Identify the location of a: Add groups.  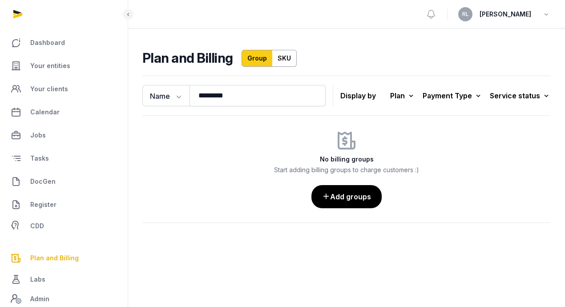
(347, 197).